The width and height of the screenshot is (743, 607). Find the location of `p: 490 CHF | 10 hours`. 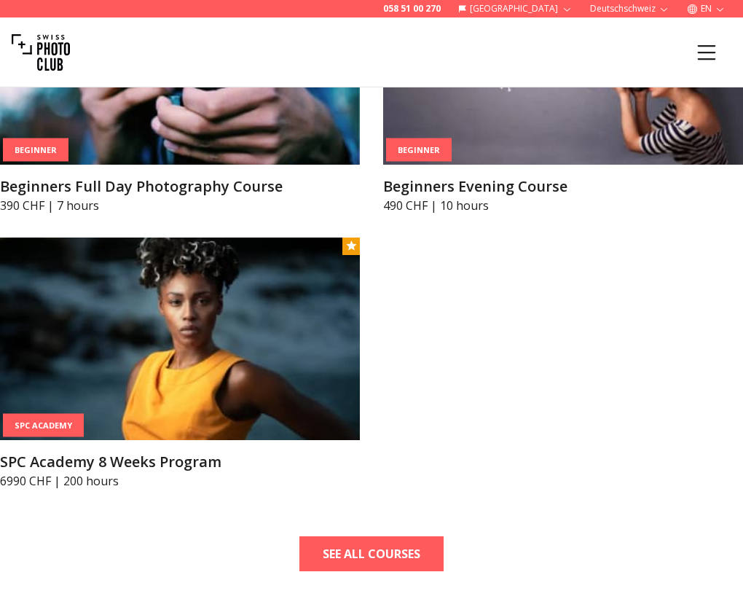

p: 490 CHF | 10 hours is located at coordinates (563, 205).